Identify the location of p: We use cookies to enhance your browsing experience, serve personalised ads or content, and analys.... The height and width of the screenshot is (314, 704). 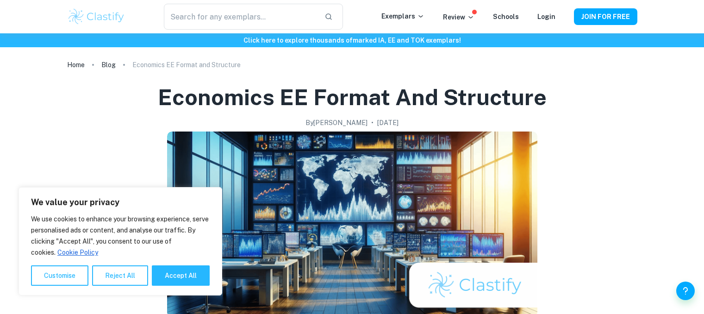
(120, 236).